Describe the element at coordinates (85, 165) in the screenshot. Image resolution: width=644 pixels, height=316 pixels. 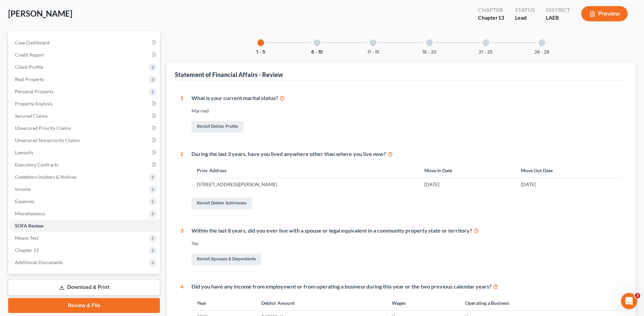
I see `a: Executory Contracts` at that location.